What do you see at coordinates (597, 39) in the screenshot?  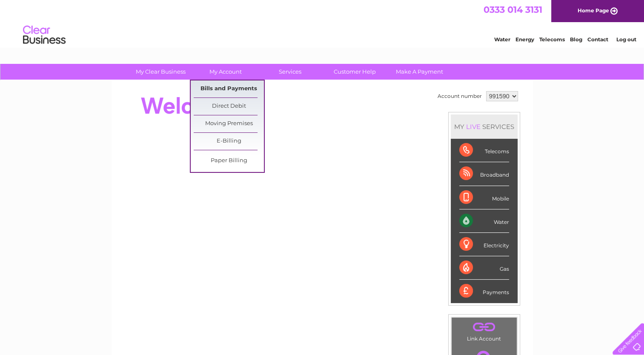 I see `a: Contact` at bounding box center [597, 39].